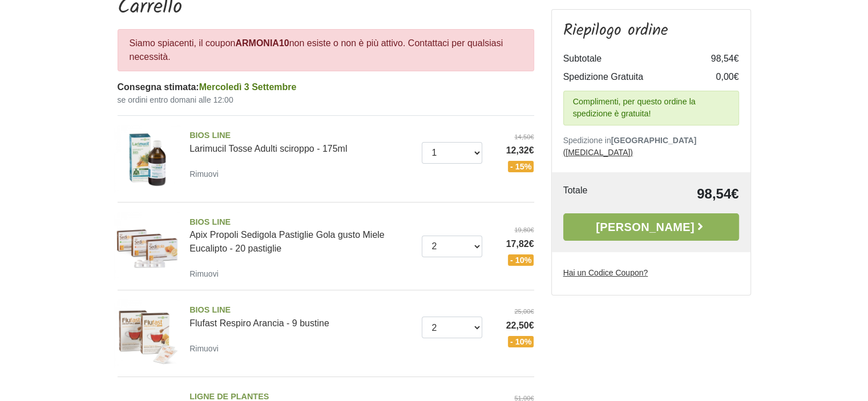 The width and height of the screenshot is (868, 401). What do you see at coordinates (595, 194) in the screenshot?
I see `td: Totale` at bounding box center [595, 194].